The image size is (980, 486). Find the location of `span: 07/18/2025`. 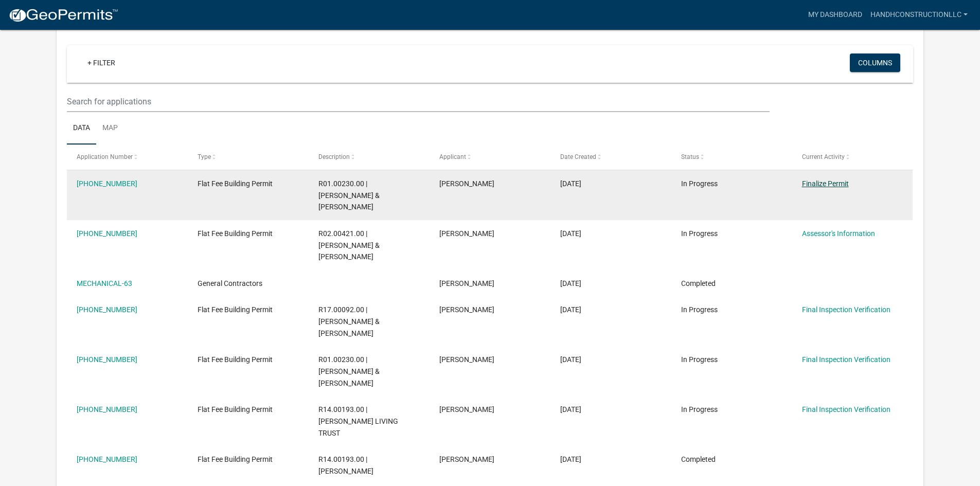

span: 07/18/2025 is located at coordinates (571, 233).